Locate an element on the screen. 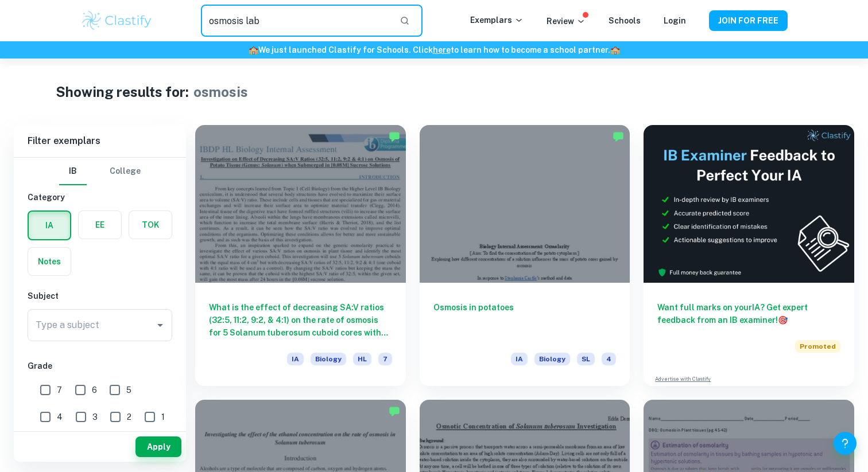  button: Open is located at coordinates (160, 326).